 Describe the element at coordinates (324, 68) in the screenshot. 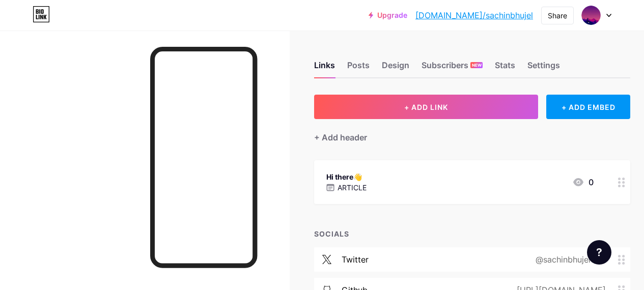

I see `div: Links` at that location.